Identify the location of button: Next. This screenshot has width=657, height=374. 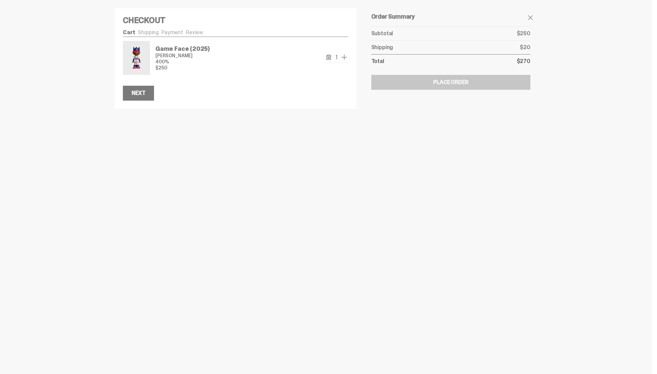
(138, 93).